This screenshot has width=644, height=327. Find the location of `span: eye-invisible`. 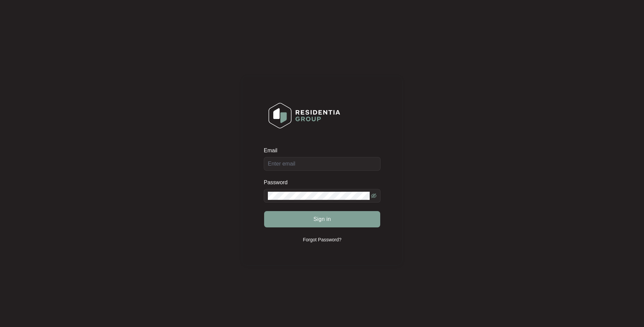

span: eye-invisible is located at coordinates (374, 195).